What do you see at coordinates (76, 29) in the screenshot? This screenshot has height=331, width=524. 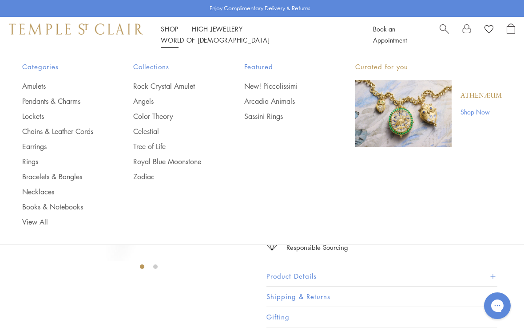 I see `img: Temple St. Clair` at bounding box center [76, 29].